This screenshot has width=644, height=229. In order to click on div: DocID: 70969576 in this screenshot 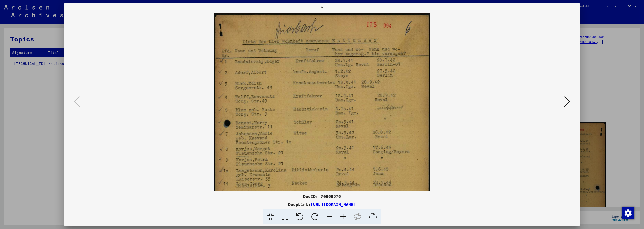, I will do `click(322, 197)`.